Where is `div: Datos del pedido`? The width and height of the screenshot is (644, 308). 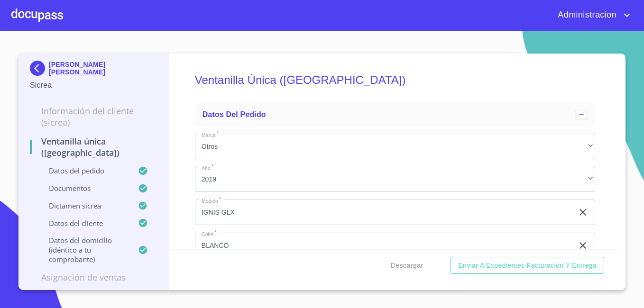 div: Datos del pedido is located at coordinates (395, 115).